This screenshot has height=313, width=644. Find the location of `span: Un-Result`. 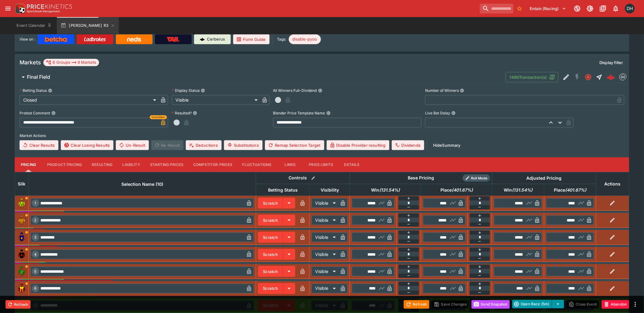

span: Un-Result is located at coordinates (132, 146).